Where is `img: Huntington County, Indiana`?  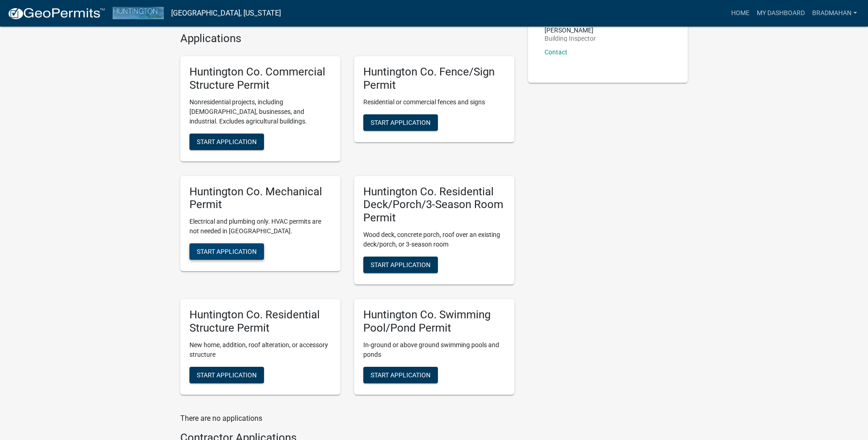 img: Huntington County, Indiana is located at coordinates (138, 13).